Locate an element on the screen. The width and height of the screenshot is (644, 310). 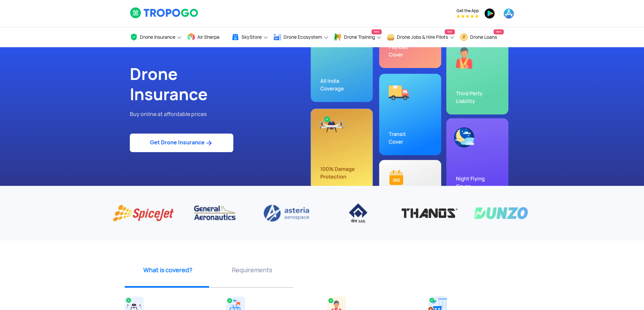
a: Drone LoansNew is located at coordinates (482, 37).